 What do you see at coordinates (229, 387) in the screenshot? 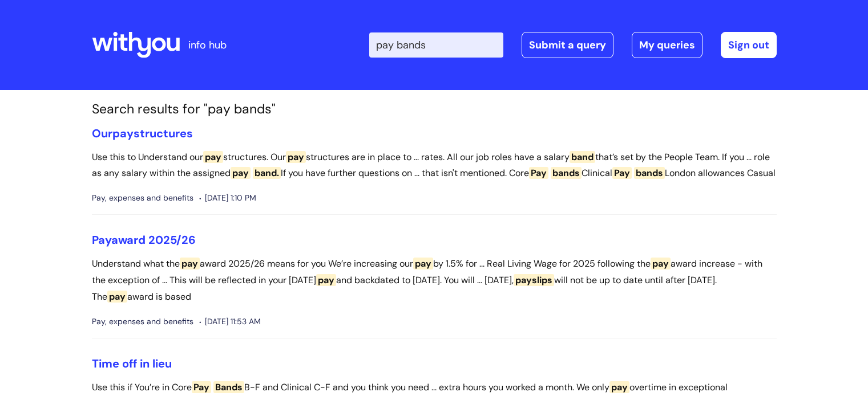
I see `span: Bands` at bounding box center [229, 387].